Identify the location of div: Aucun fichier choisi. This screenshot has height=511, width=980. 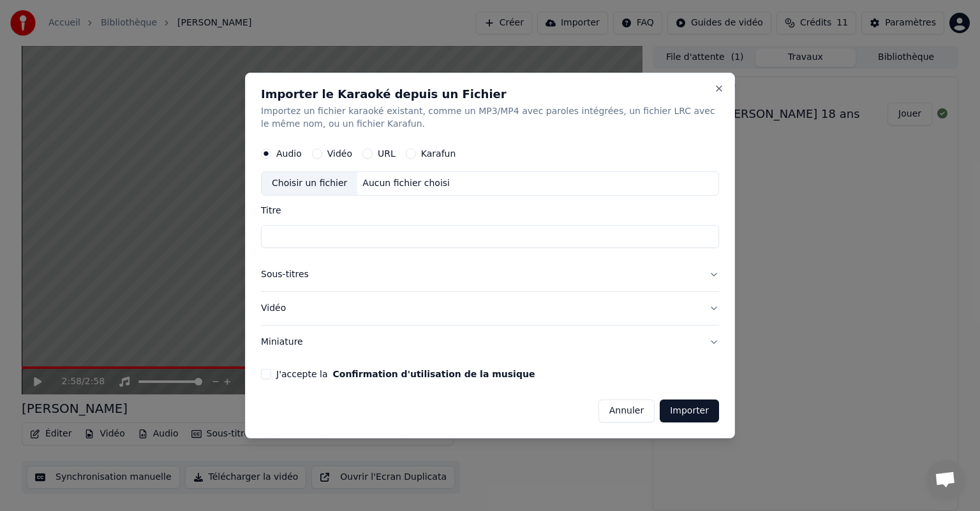
(406, 183).